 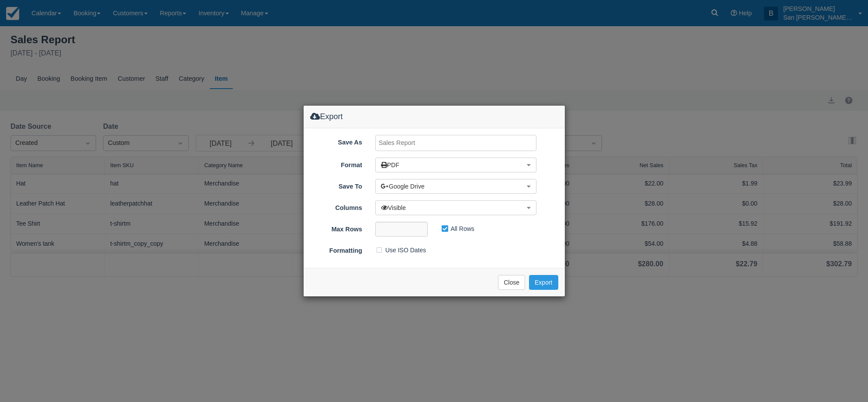 I want to click on label: All Rows, so click(x=460, y=228).